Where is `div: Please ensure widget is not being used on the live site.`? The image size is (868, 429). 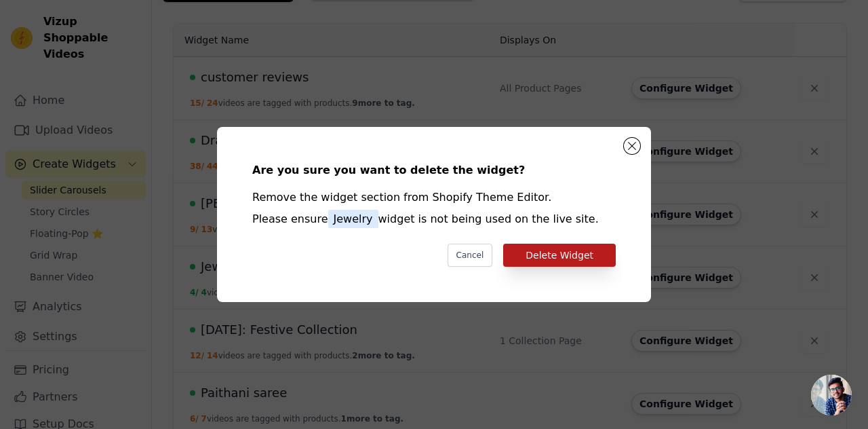 div: Please ensure widget is not being used on the live site. is located at coordinates (434, 219).